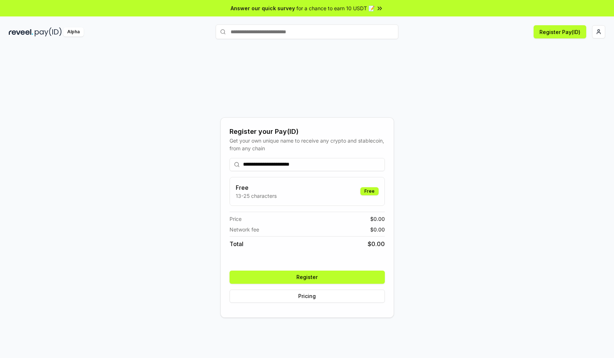  What do you see at coordinates (21, 32) in the screenshot?
I see `img: reveel_dark` at bounding box center [21, 32].